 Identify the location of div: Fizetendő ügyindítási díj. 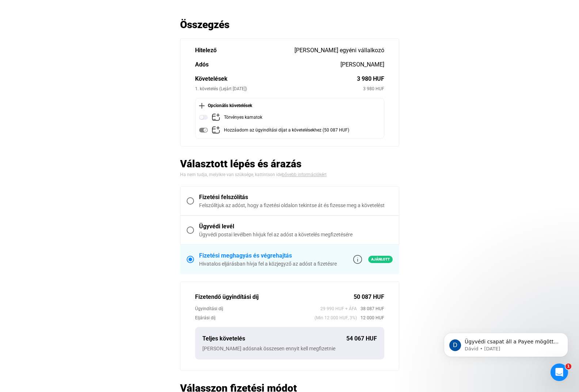
(274, 297).